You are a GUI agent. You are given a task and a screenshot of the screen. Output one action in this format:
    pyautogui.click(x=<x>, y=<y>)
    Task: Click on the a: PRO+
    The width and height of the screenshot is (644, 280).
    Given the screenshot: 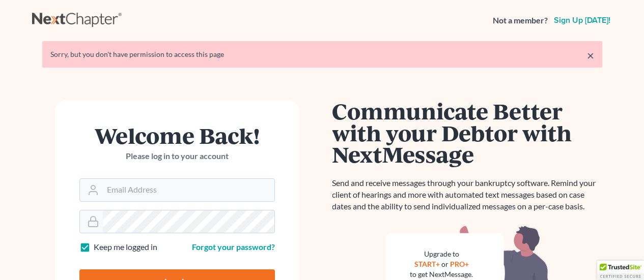 What is the action you would take?
    pyautogui.click(x=459, y=264)
    